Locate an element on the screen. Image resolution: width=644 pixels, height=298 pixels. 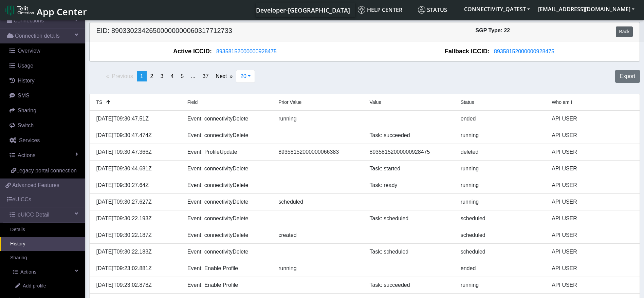
span: App Center is located at coordinates (62, 11).